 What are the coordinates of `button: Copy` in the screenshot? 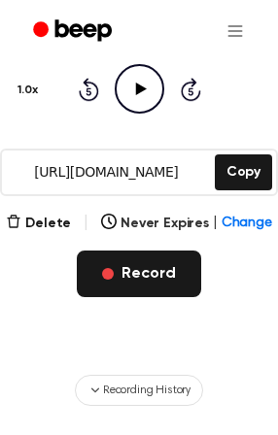 It's located at (243, 172).